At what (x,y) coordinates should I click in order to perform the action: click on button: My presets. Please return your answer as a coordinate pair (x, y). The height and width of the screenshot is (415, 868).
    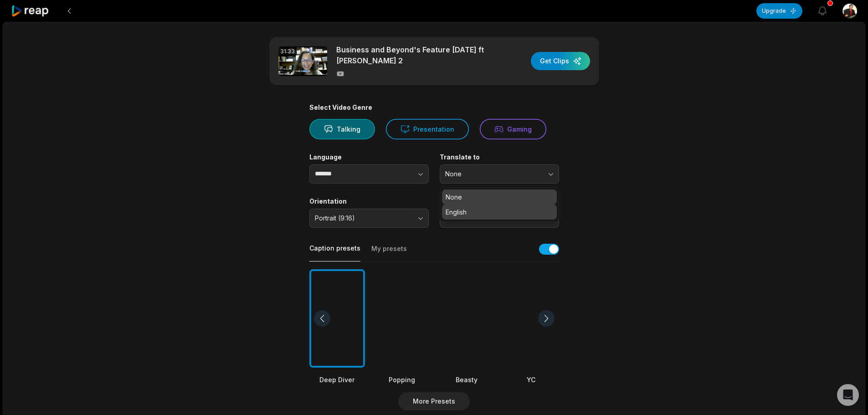
    Looking at the image, I should click on (389, 253).